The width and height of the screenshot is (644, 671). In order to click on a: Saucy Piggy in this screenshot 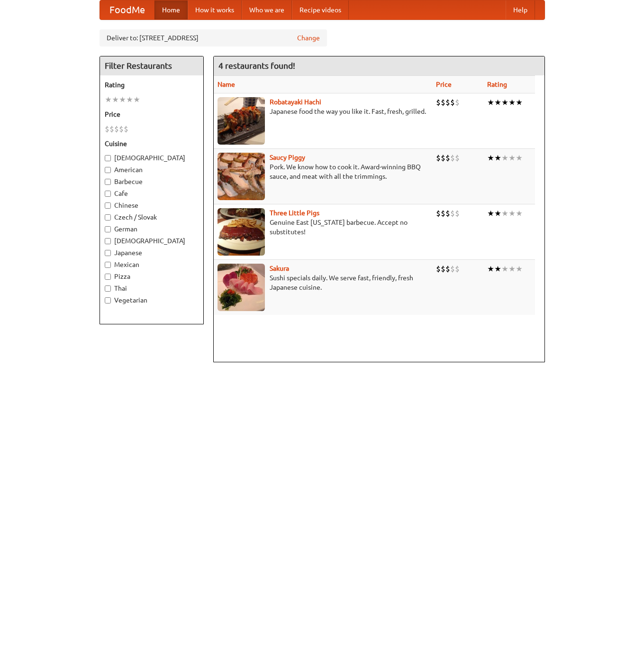, I will do `click(287, 158)`.